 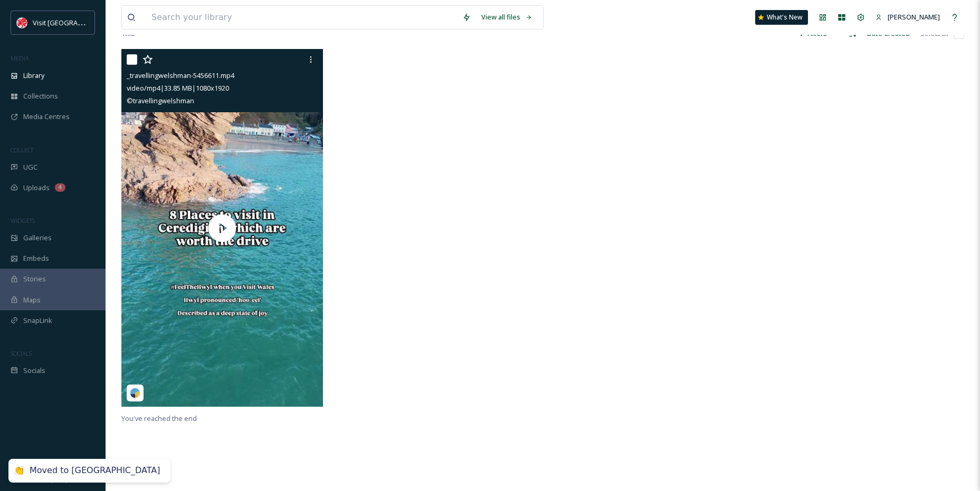 I want to click on span: WIDGETS, so click(x=23, y=221).